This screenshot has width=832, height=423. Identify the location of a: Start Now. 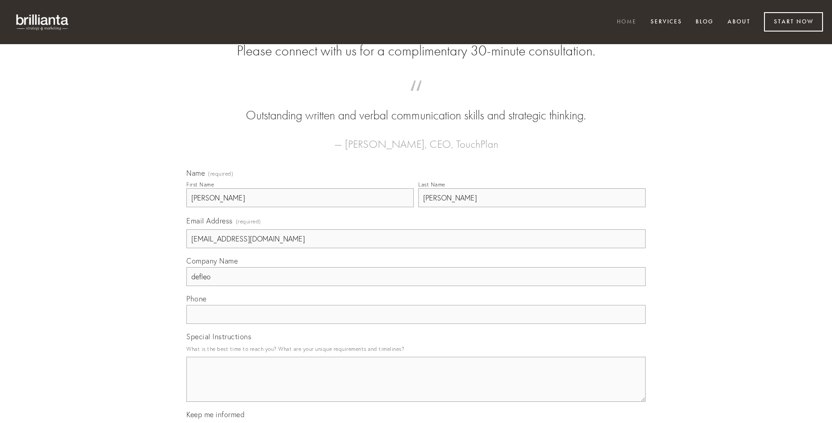
(793, 22).